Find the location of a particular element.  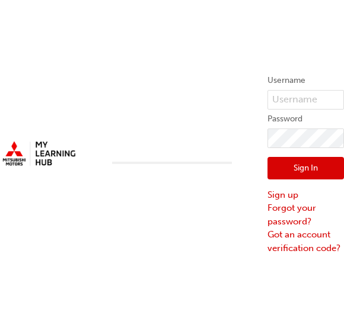

a: Forgot your password? is located at coordinates (305, 215).